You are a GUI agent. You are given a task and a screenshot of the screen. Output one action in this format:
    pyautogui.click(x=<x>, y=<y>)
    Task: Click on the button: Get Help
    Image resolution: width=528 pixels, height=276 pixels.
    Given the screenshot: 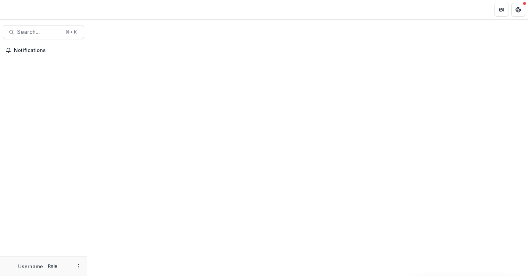 What is the action you would take?
    pyautogui.click(x=518, y=10)
    